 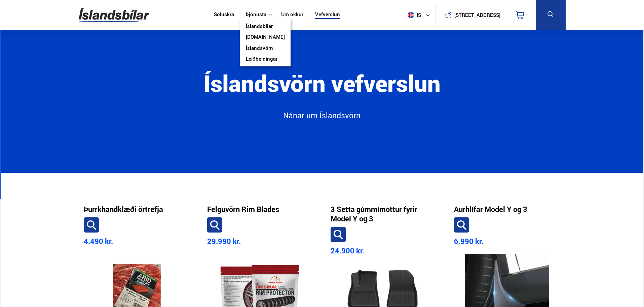 I want to click on h3: 3 Setta gúmmímottur fyrir Model Y og 3, so click(x=383, y=214).